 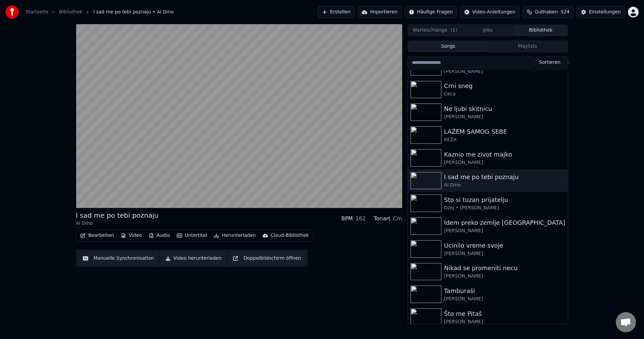 What do you see at coordinates (504, 109) in the screenshot?
I see `div: Ne ljubi skitnicu` at bounding box center [504, 109].